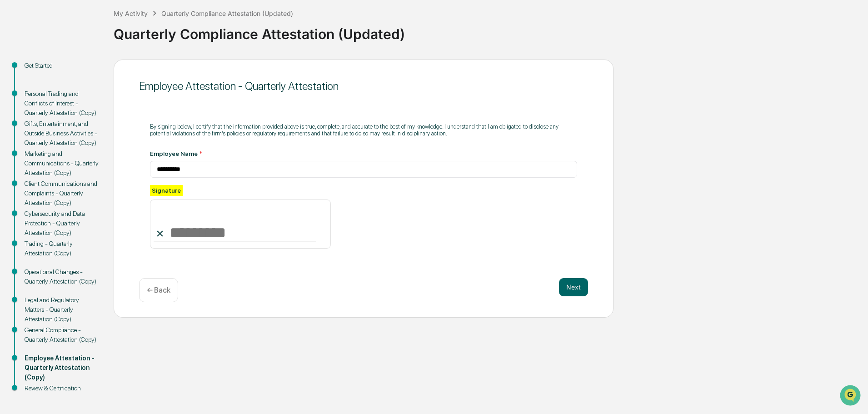  I want to click on div: Employee Name, so click(364, 153).